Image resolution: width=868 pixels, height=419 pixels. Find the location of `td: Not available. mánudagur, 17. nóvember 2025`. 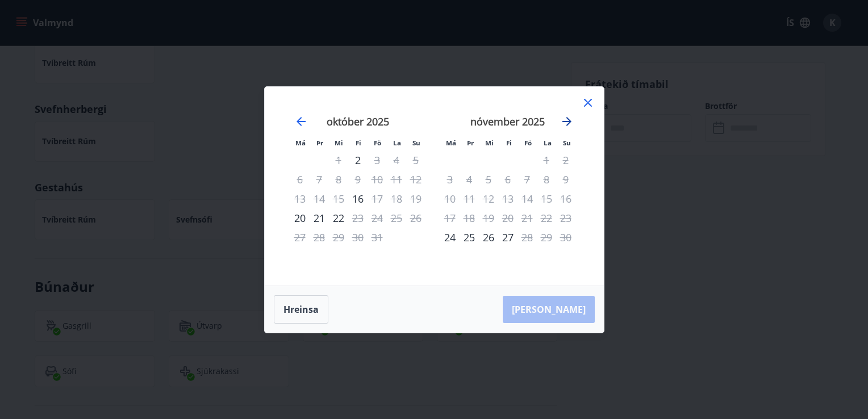

td: Not available. mánudagur, 17. nóvember 2025 is located at coordinates (450, 218).